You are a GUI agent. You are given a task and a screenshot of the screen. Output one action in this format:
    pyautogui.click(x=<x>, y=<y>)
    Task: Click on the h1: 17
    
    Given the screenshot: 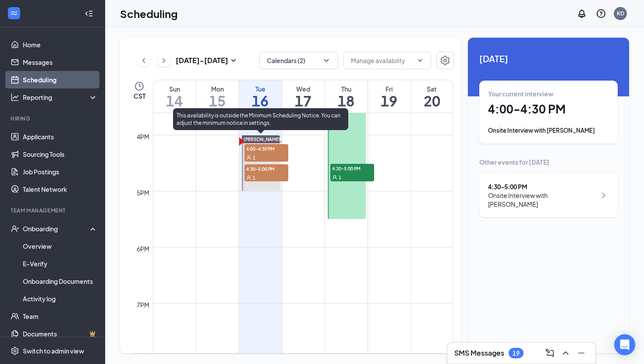 What is the action you would take?
    pyautogui.click(x=303, y=101)
    